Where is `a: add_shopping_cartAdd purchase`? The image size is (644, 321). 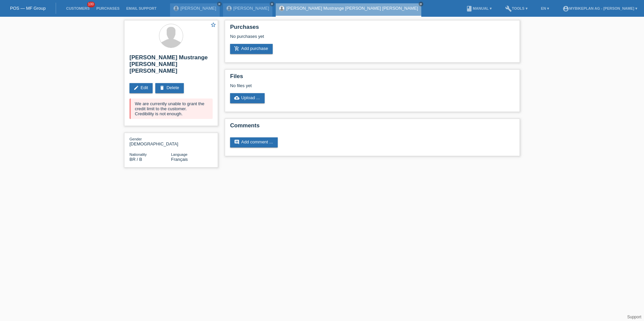 a: add_shopping_cartAdd purchase is located at coordinates (251, 49).